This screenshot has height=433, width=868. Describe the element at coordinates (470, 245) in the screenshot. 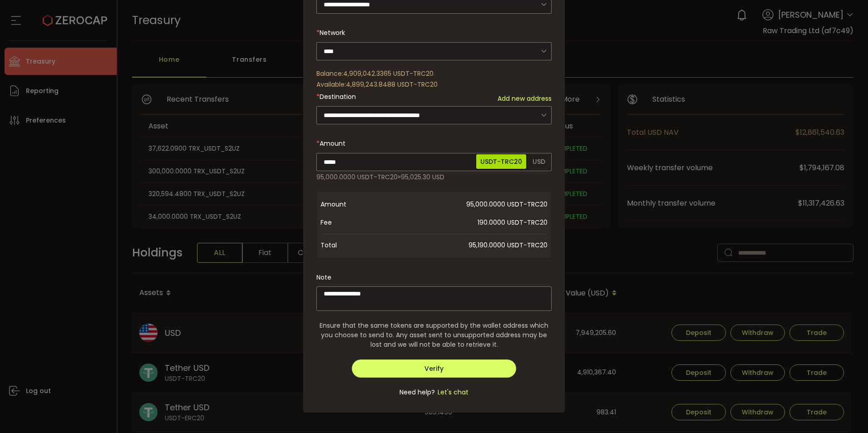

I see `span: 95,190.0000 USDT-TRC20` at that location.